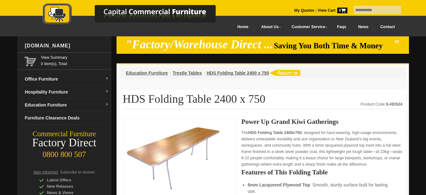  What do you see at coordinates (64, 143) in the screenshot?
I see `div: Factory Direct` at bounding box center [64, 143].